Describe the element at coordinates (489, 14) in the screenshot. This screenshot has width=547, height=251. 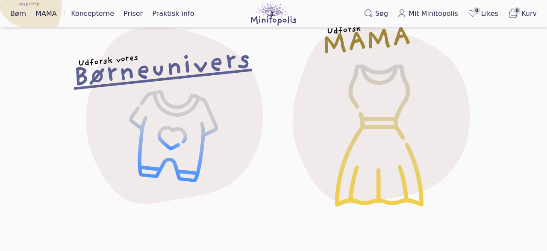
I see `span: Likes` at that location.